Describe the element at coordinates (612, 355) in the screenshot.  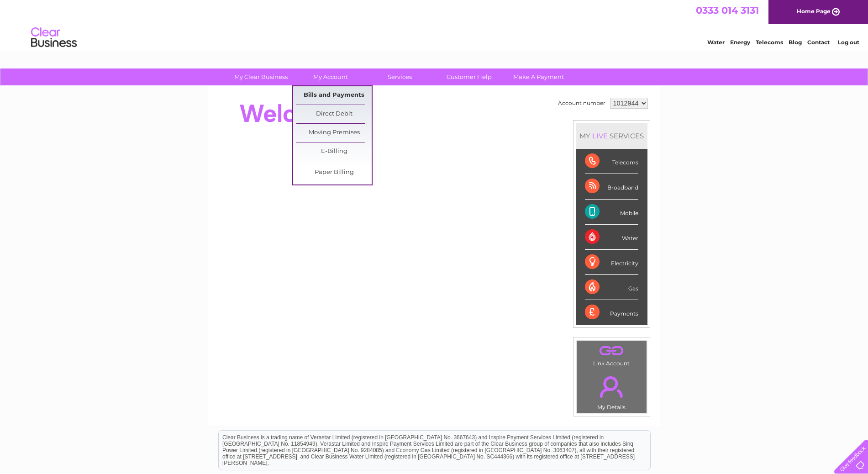
I see `td: Link Account` at that location.